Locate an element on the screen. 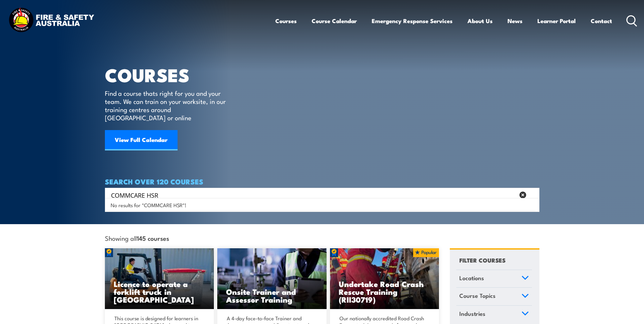  a: Contact is located at coordinates (601, 21).